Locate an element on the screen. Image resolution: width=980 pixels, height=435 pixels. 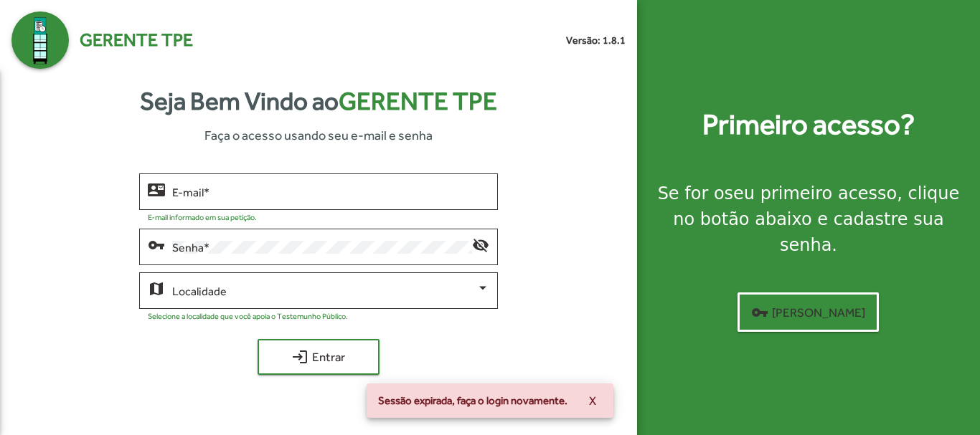
mat-icon: login is located at coordinates (299, 357).